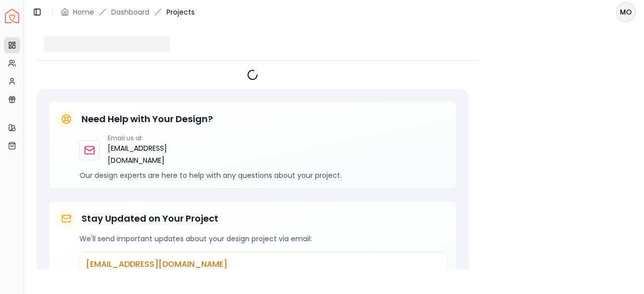 Image resolution: width=644 pixels, height=294 pixels. I want to click on button: MO, so click(626, 12).